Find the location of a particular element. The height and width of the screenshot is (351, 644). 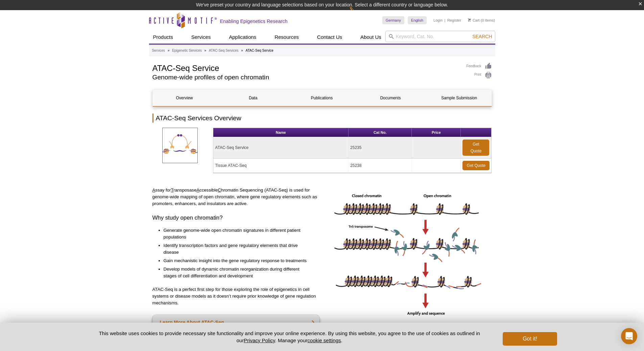

img: Your Cart is located at coordinates (469, 20).